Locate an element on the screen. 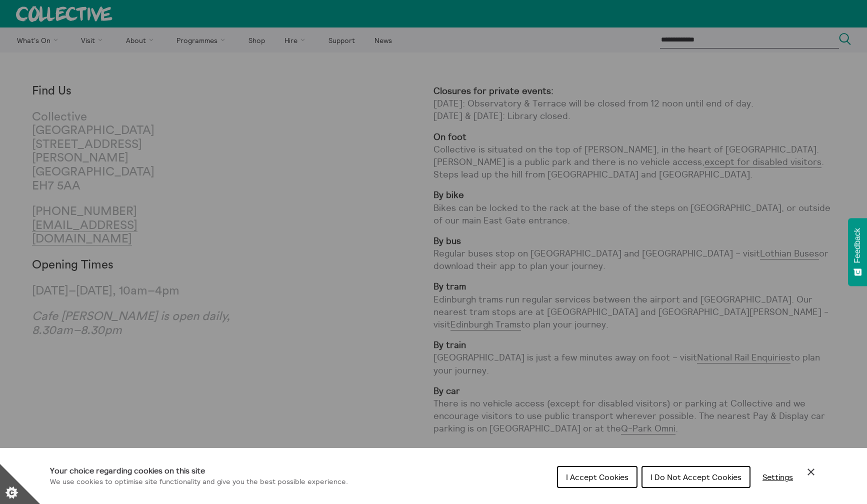 The width and height of the screenshot is (867, 504). button: Settings is located at coordinates (777, 477).